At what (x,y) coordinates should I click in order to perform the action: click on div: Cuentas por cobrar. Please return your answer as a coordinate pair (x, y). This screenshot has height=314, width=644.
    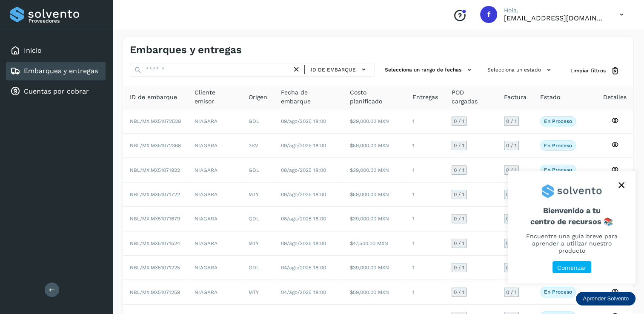
    Looking at the image, I should click on (56, 91).